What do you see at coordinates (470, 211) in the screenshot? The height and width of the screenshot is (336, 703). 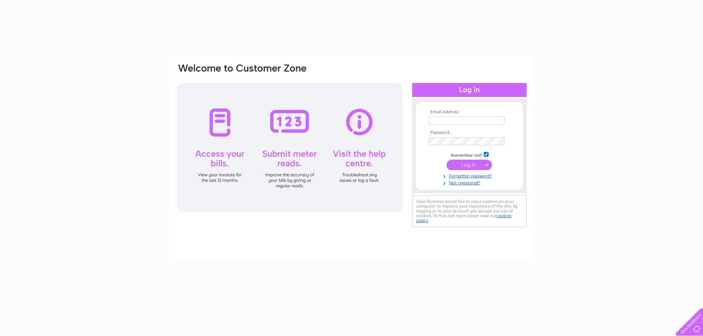 I see `div: Clear Business would like to place cookies on your computer to improve your experience of the sit...` at bounding box center [470, 211].